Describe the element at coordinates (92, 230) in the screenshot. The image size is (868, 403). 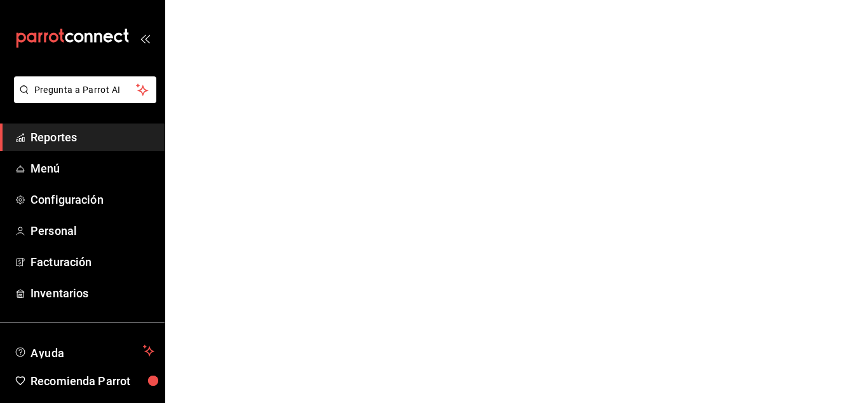
I see `span: Personal` at that location.